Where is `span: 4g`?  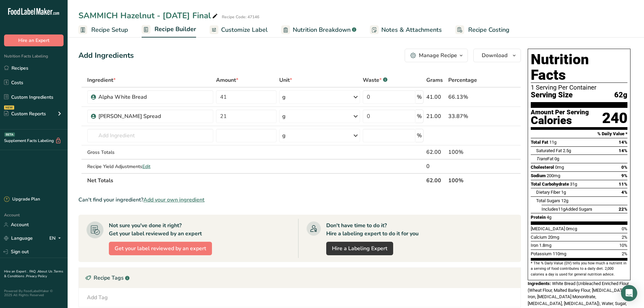 span: 4g is located at coordinates (549, 217).